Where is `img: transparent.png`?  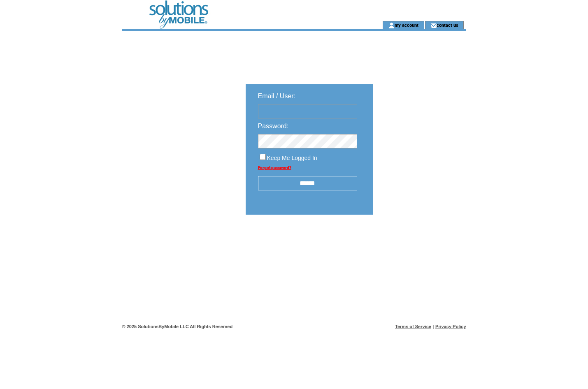 img: transparent.png is located at coordinates (418, 240).